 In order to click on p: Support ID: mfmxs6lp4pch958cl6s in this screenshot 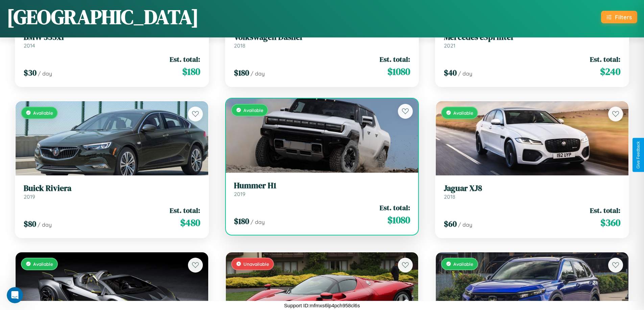, I will do `click(322, 306)`.